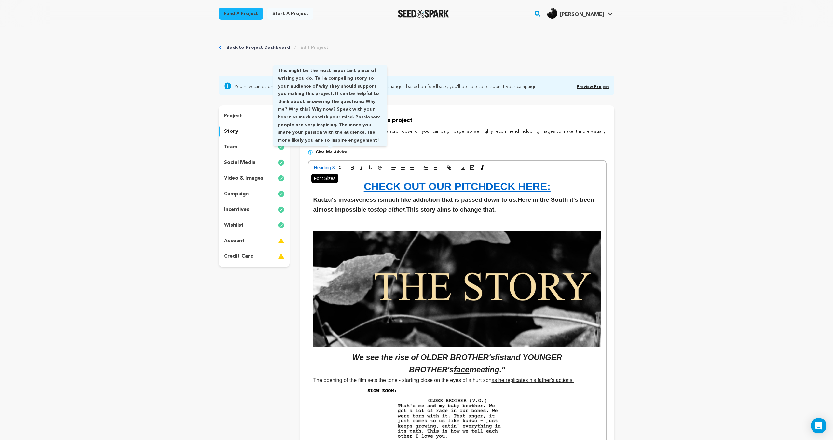 This screenshot has height=440, width=833. What do you see at coordinates (457, 186) in the screenshot?
I see `strong: CHECK OUT OUR PITCHDECK HERE:` at bounding box center [457, 186].